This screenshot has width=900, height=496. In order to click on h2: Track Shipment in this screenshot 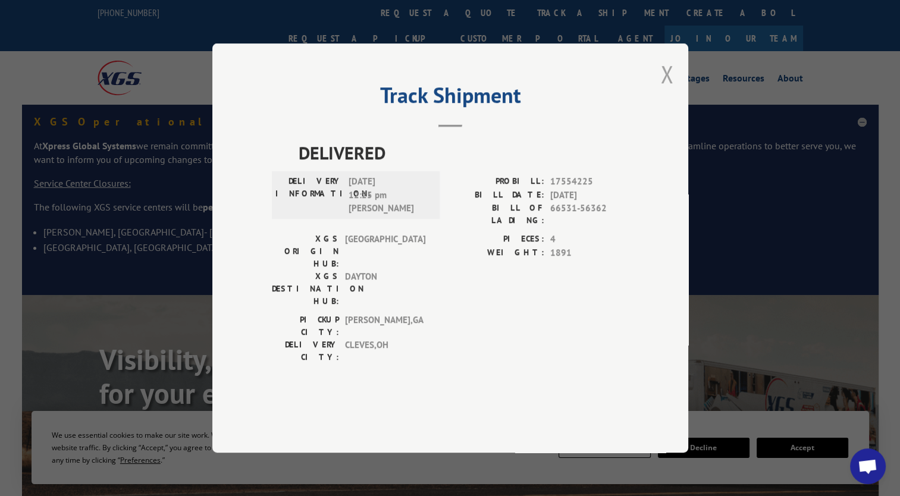, I will do `click(450, 98)`.